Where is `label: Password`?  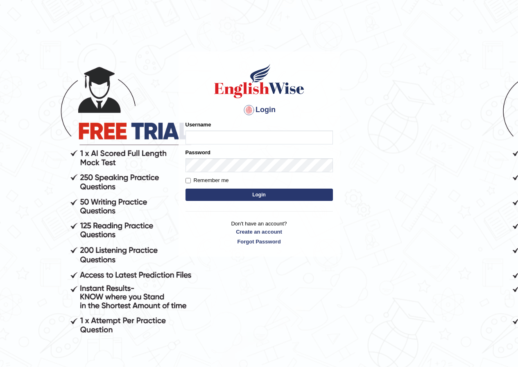 label: Password is located at coordinates (198, 152).